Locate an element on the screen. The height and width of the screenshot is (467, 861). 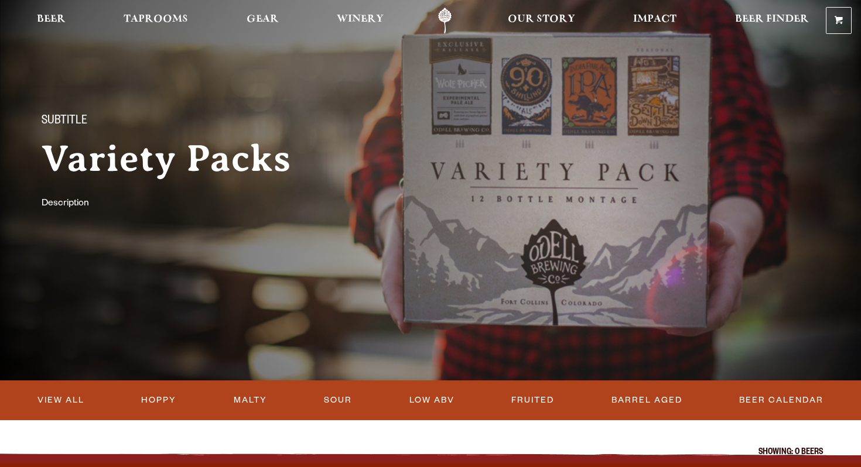
p: Description is located at coordinates (192, 204).